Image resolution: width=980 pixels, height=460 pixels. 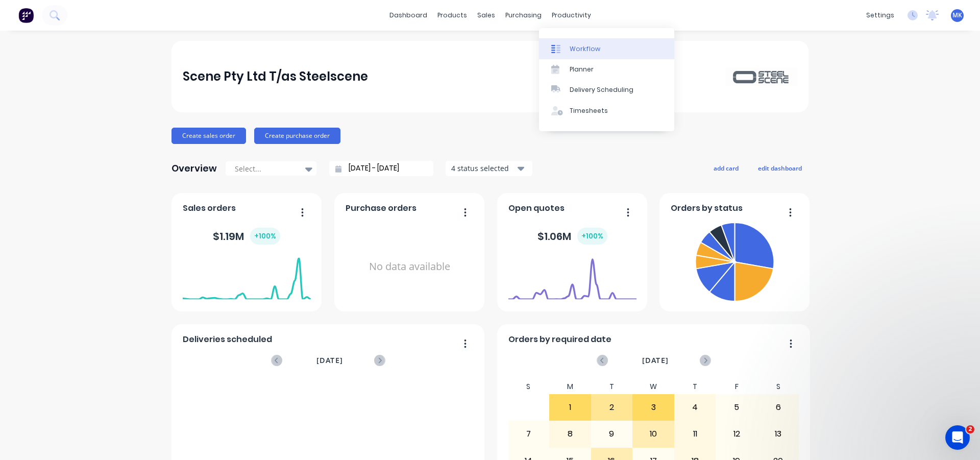 What do you see at coordinates (695, 434) in the screenshot?
I see `div: 11` at bounding box center [695, 434].